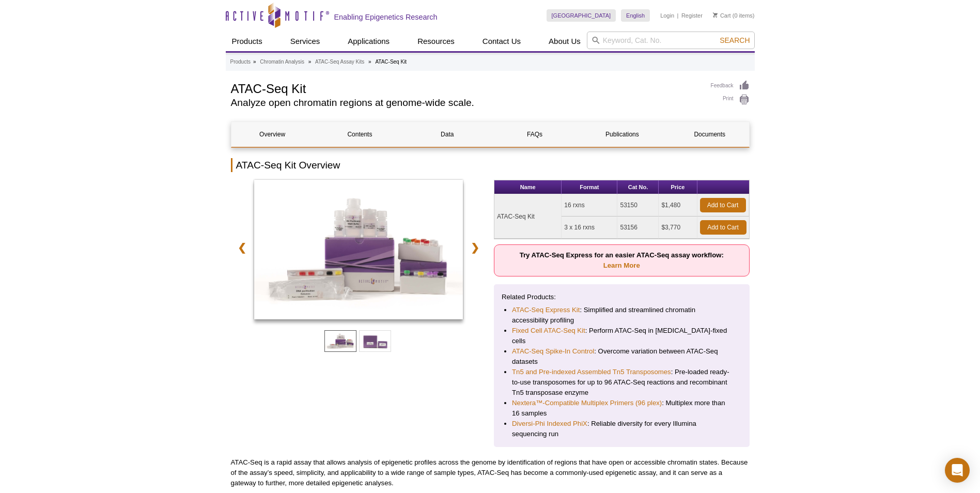  I want to click on th: Cat No., so click(638, 187).